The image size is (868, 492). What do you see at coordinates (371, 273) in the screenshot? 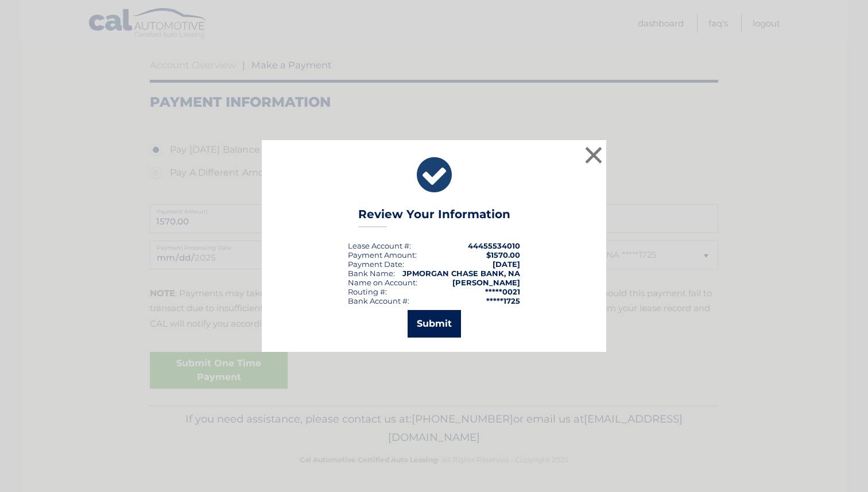
I see `div: Bank Name:` at bounding box center [371, 273].